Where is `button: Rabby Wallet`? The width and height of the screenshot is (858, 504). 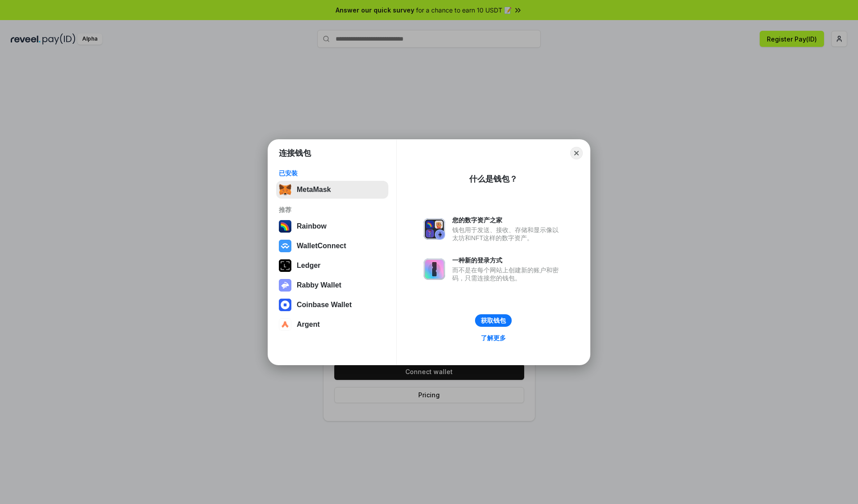
button: Rabby Wallet is located at coordinates (332, 285).